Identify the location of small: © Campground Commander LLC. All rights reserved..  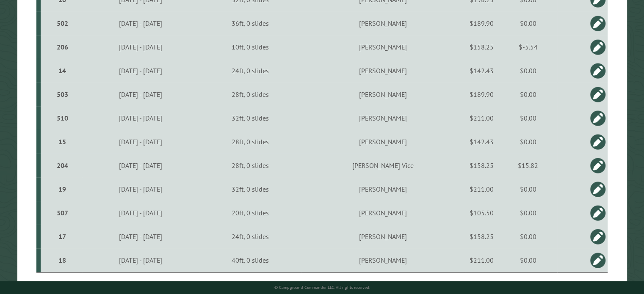
(322, 287).